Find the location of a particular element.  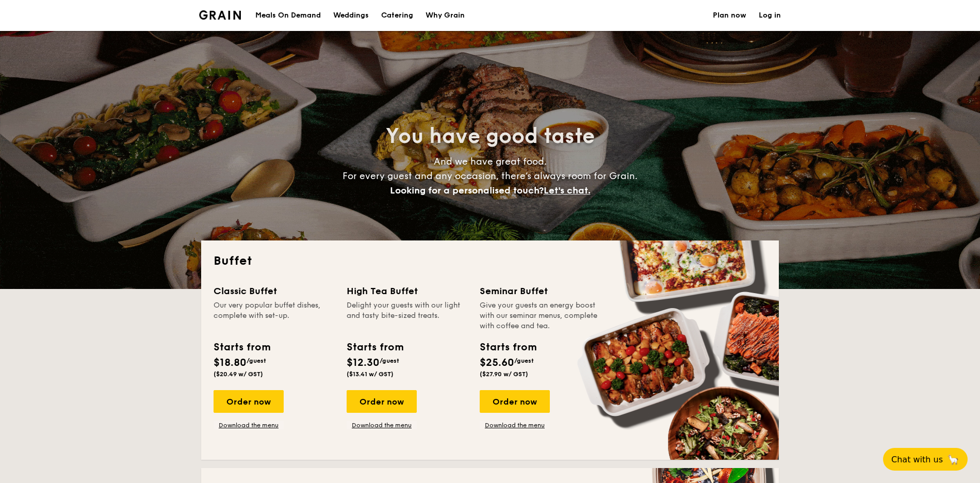

div: Seminar Buffet is located at coordinates (540, 291).